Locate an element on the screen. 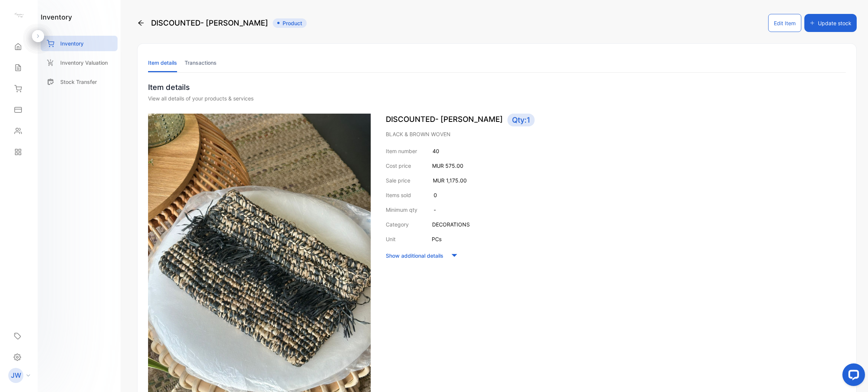 This screenshot has width=868, height=392. button: Edit Item is located at coordinates (785, 23).